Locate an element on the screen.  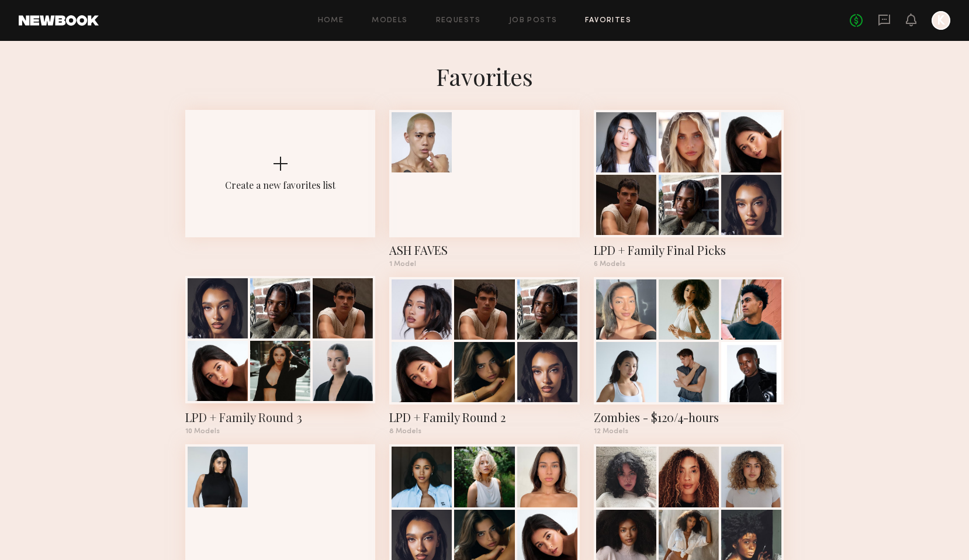
div: 8 Models is located at coordinates (484, 431).